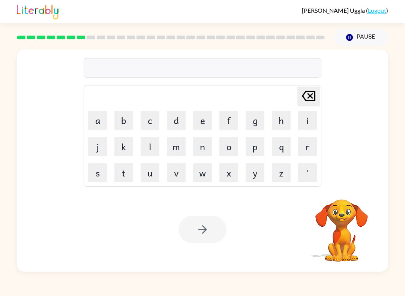 This screenshot has height=296, width=405. I want to click on a: Logout, so click(376, 10).